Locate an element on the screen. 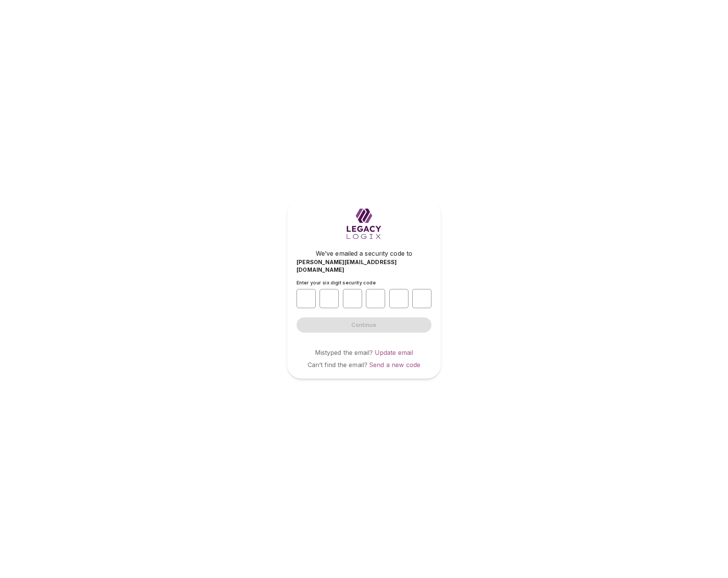 The image size is (728, 578). span: Update email is located at coordinates (394, 352).